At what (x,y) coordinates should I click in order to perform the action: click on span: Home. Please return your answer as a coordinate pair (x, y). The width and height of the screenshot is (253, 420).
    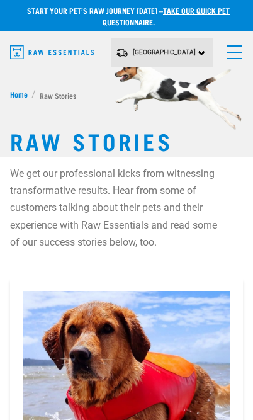
    Looking at the image, I should click on (19, 94).